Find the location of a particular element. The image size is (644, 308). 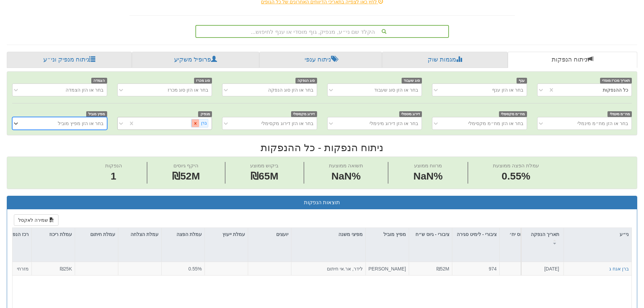

div: יועצים is located at coordinates (269, 234).